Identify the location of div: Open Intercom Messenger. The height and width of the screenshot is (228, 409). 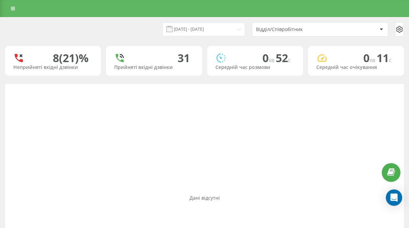
(394, 197).